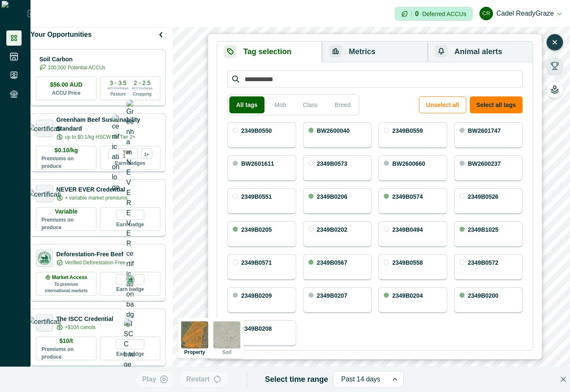  Describe the element at coordinates (416, 14) in the screenshot. I see `p: 0` at that location.